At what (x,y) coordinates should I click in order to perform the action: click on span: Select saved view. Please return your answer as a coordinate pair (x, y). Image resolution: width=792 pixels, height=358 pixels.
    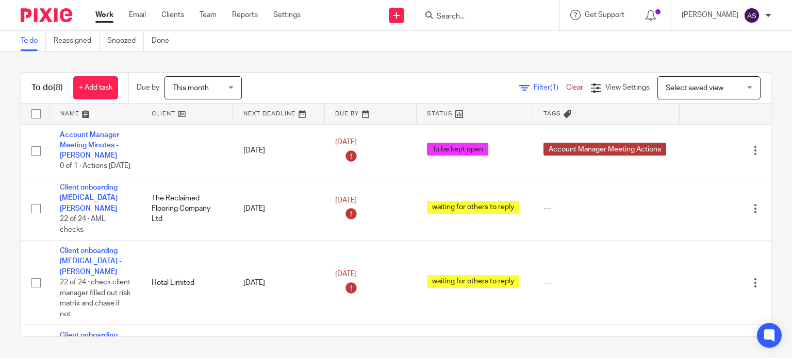
    Looking at the image, I should click on (694, 88).